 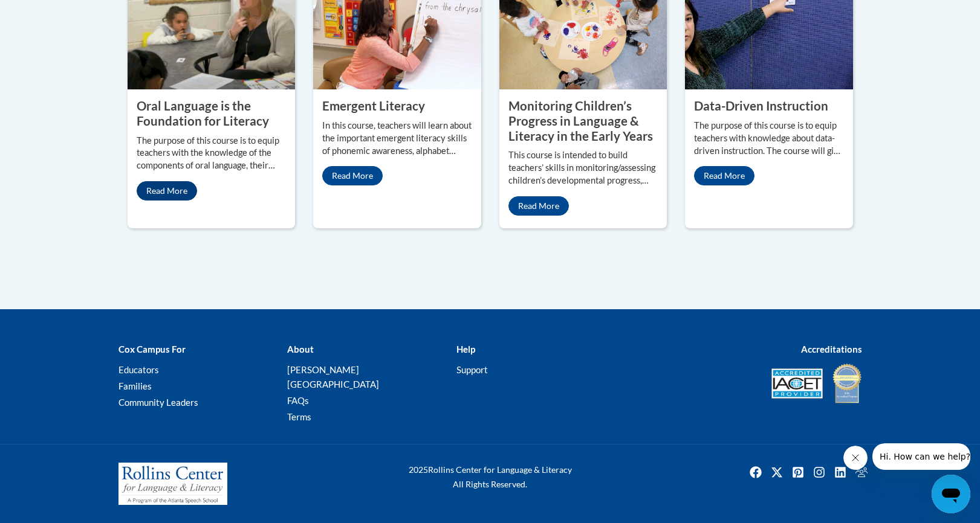 What do you see at coordinates (769, 139) in the screenshot?
I see `p: The purpose of this course is to equip teachers with knowledge about data-driven instruction. The...` at bounding box center [769, 139].